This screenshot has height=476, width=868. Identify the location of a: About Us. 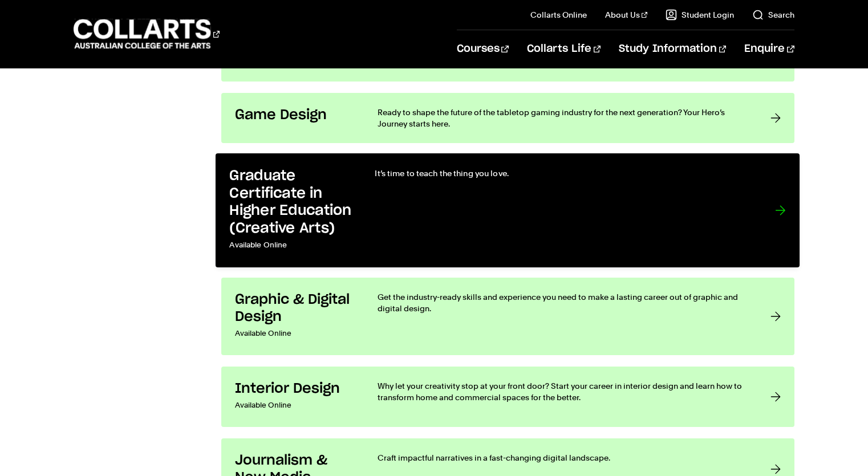
(626, 14).